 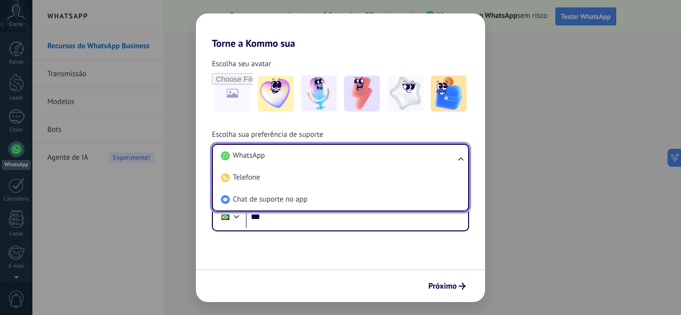 What do you see at coordinates (362, 94) in the screenshot?
I see `img: -3.jpeg` at bounding box center [362, 94].